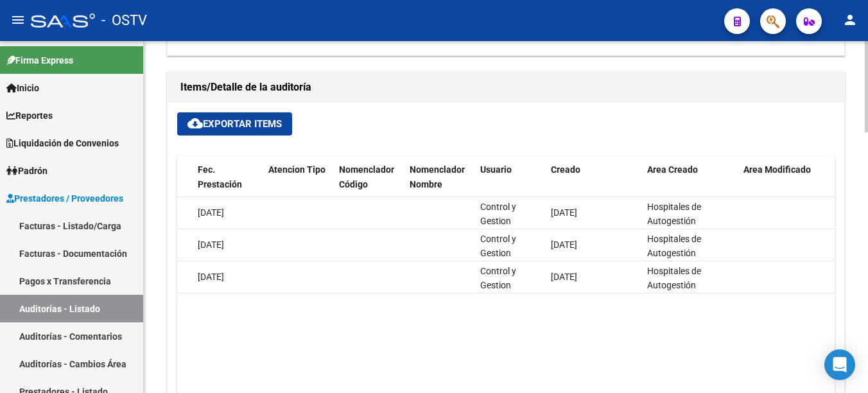 The width and height of the screenshot is (868, 393). I want to click on span: Prestadores / Proveedores, so click(65, 198).